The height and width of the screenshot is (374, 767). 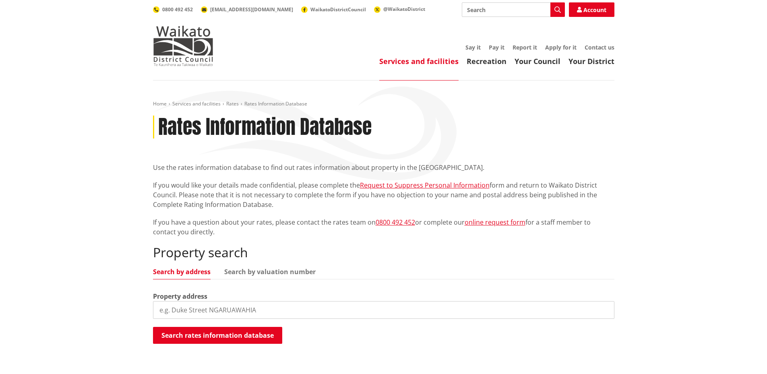 What do you see at coordinates (486, 61) in the screenshot?
I see `a: Recreation` at bounding box center [486, 61].